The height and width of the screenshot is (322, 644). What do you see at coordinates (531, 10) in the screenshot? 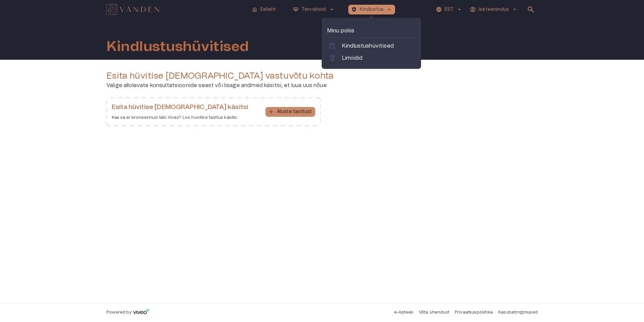
I see `button: open search modal` at bounding box center [531, 10].